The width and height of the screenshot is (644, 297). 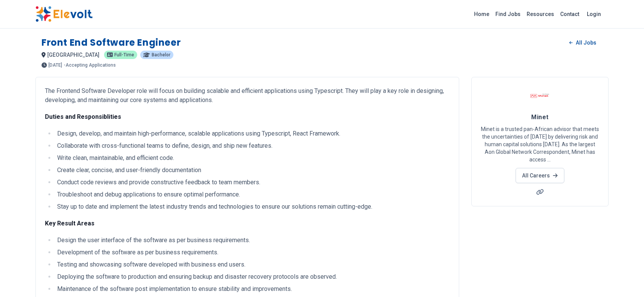 What do you see at coordinates (70, 223) in the screenshot?
I see `strong: Key Result Areas` at bounding box center [70, 223].